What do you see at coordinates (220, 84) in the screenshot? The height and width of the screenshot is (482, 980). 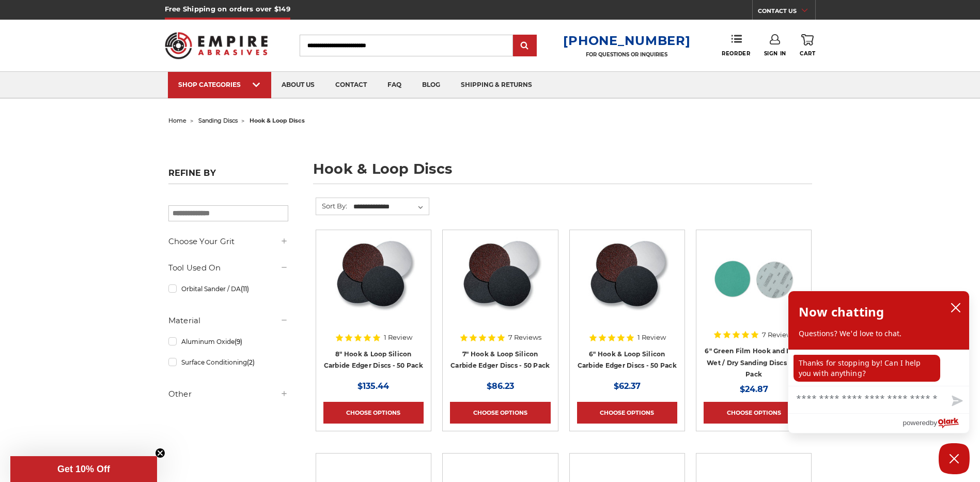 I see `div: SHOP CATEGORIES` at bounding box center [220, 84].